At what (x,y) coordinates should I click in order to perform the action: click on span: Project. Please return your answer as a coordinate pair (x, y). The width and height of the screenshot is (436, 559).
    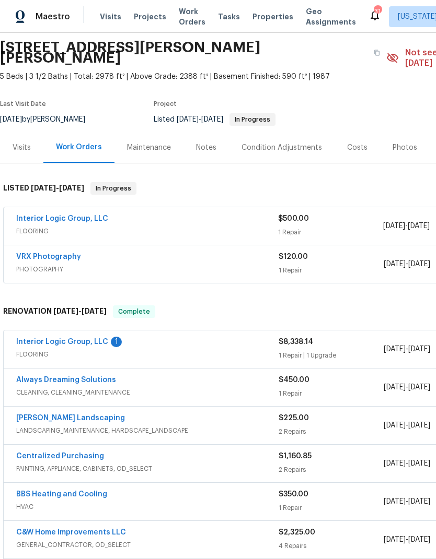
    Looking at the image, I should click on (165, 104).